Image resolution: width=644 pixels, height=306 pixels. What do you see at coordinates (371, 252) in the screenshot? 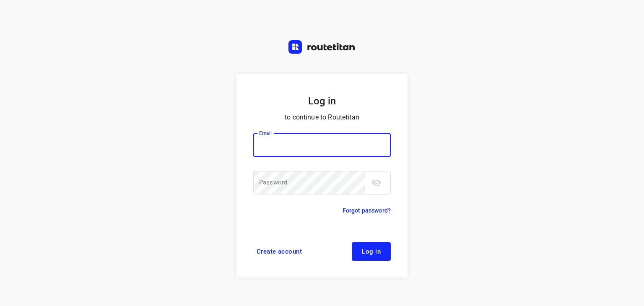
I see `span: Log in` at bounding box center [371, 252].